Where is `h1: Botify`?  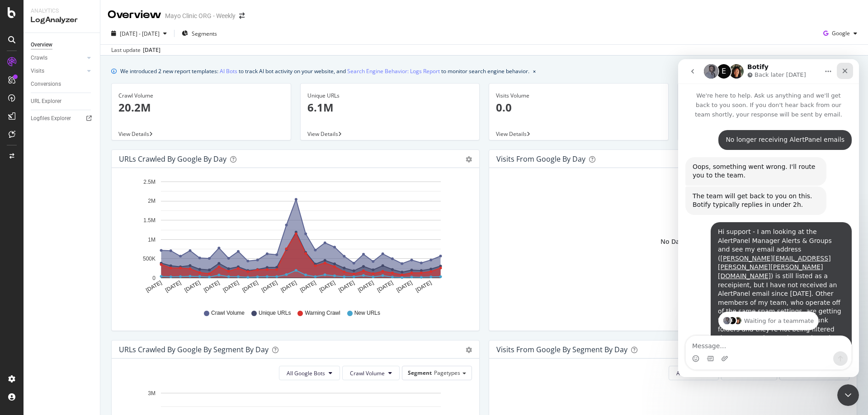
h1: Botify is located at coordinates (79, 8).